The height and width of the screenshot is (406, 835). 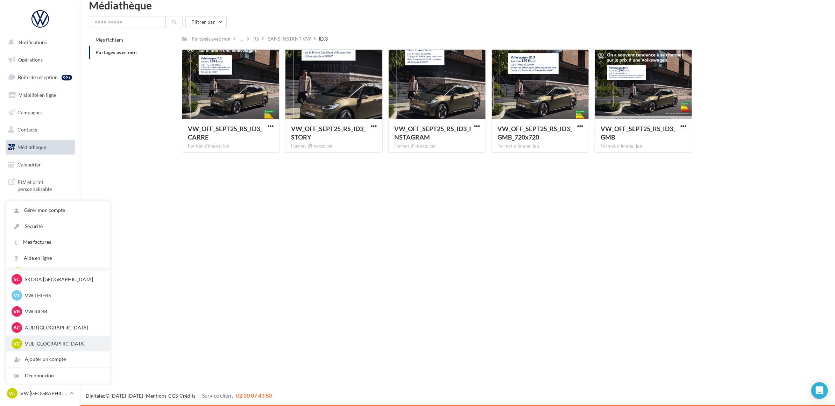 What do you see at coordinates (40, 95) in the screenshot?
I see `a: Visibilité en ligne` at bounding box center [40, 95].